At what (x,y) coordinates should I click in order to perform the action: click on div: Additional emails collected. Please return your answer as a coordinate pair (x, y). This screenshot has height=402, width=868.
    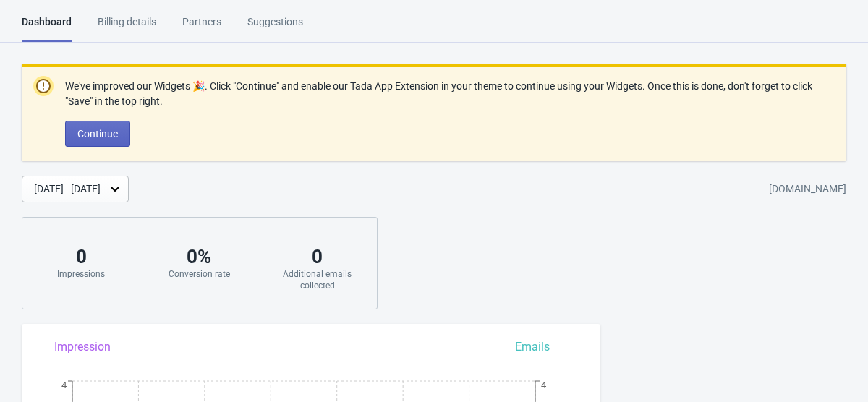
    Looking at the image, I should click on (317, 280).